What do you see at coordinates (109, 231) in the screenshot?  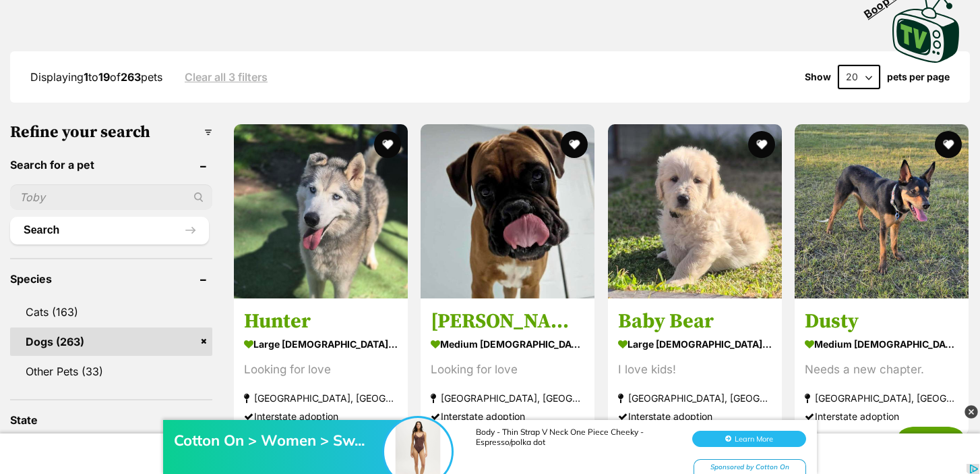 I see `button: Search` at bounding box center [109, 231].